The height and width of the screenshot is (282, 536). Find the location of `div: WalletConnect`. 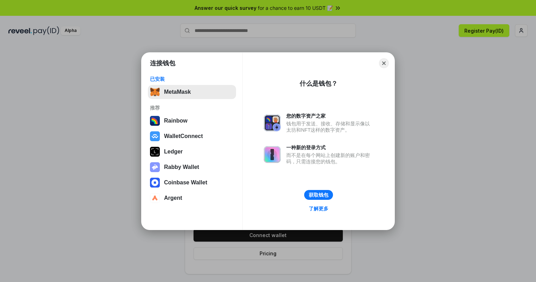

div: WalletConnect is located at coordinates (183, 136).